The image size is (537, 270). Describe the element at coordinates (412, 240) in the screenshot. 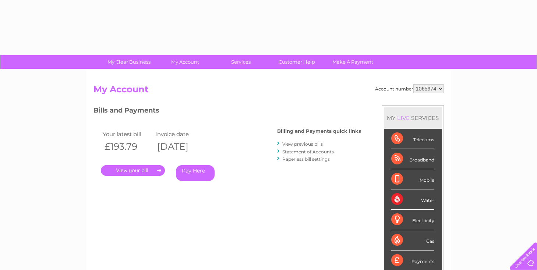

I see `div: Gas` at that location.